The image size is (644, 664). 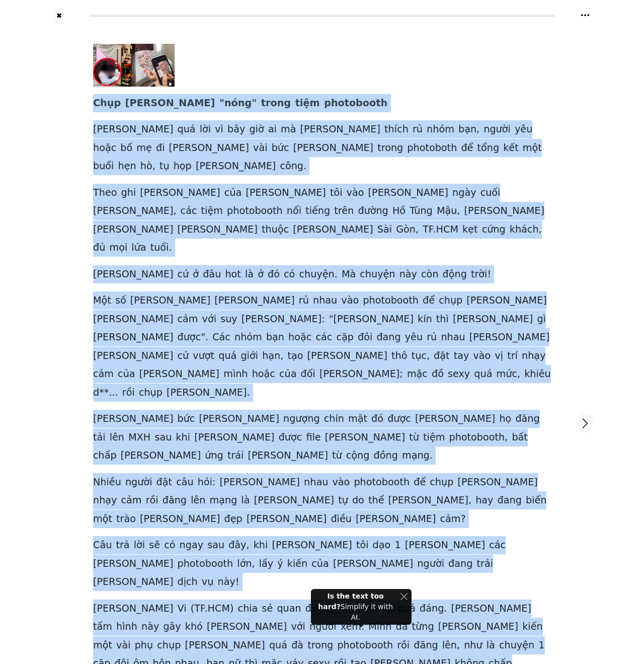 I want to click on span: từ, so click(x=338, y=456).